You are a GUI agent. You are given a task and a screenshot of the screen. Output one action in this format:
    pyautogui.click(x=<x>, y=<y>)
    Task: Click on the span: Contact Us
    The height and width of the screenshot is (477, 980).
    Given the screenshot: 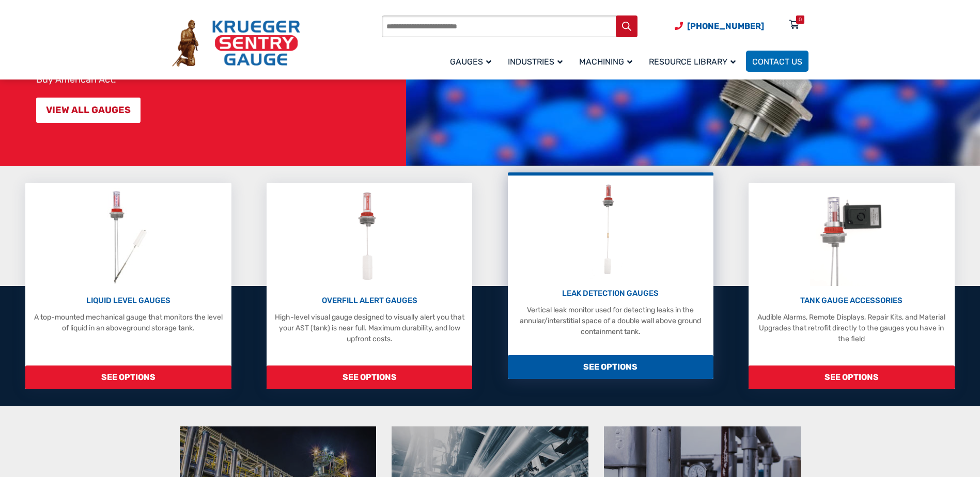 What is the action you would take?
    pyautogui.click(x=777, y=61)
    